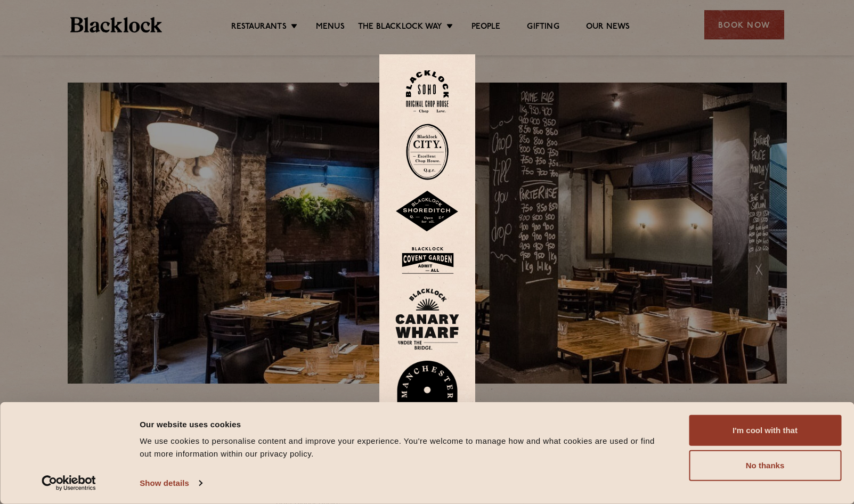 Image resolution: width=854 pixels, height=504 pixels. What do you see at coordinates (427, 152) in the screenshot?
I see `img: City-stamp-default.svg` at bounding box center [427, 152].